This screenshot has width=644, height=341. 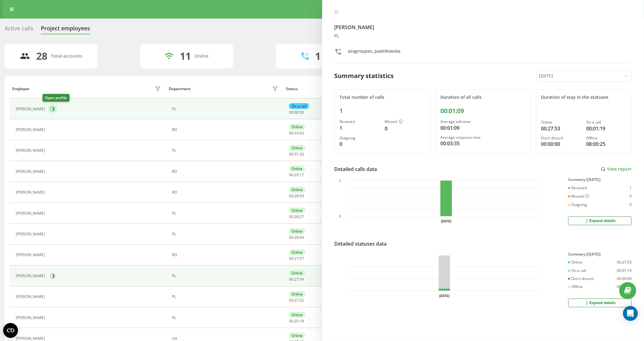 I want to click on span: 59, so click(x=302, y=196).